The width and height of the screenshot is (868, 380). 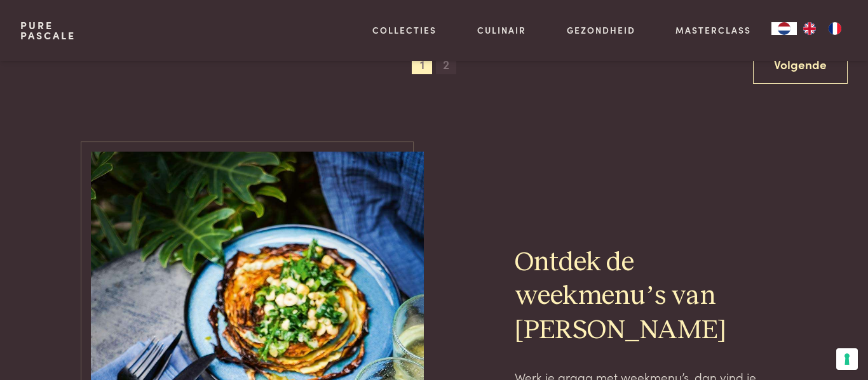 I want to click on a: Culinair, so click(x=502, y=30).